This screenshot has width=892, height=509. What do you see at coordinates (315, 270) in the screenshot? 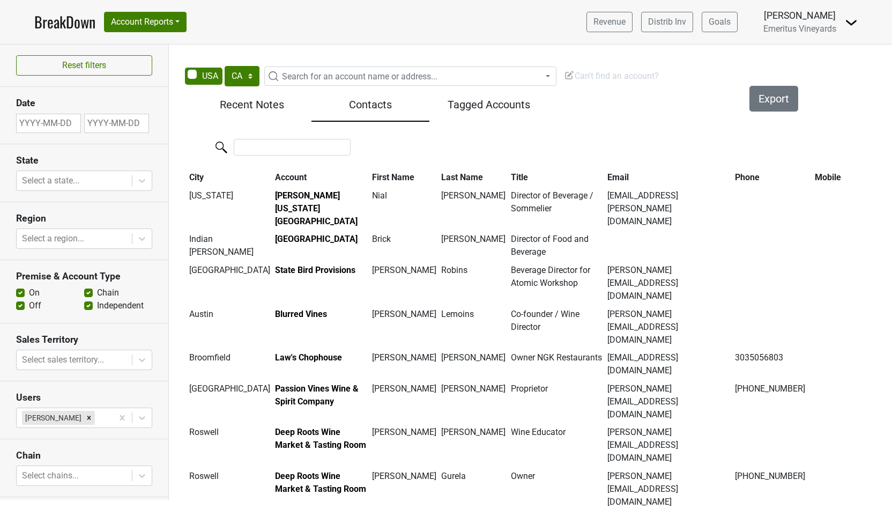
I see `b: State Bird Provisions` at bounding box center [315, 270].